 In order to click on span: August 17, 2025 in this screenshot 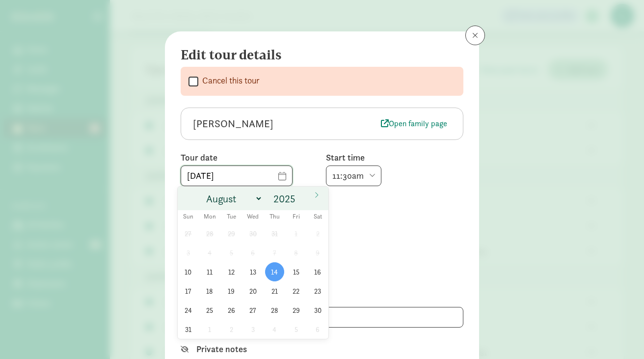, I will do `click(188, 290)`.